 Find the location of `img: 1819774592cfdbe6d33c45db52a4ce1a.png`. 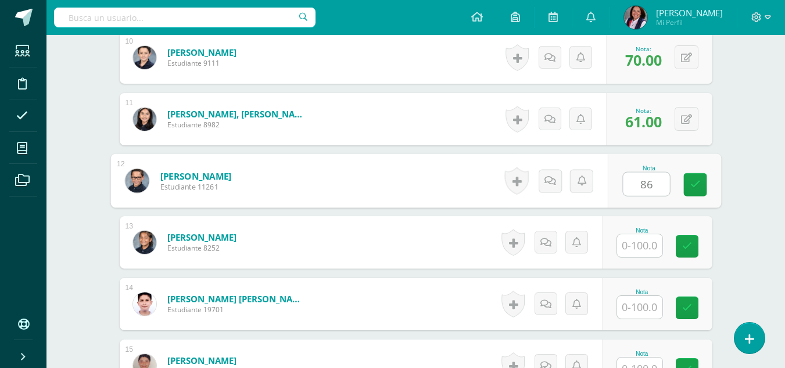

img: 1819774592cfdbe6d33c45db52a4ce1a.png is located at coordinates (145, 58).